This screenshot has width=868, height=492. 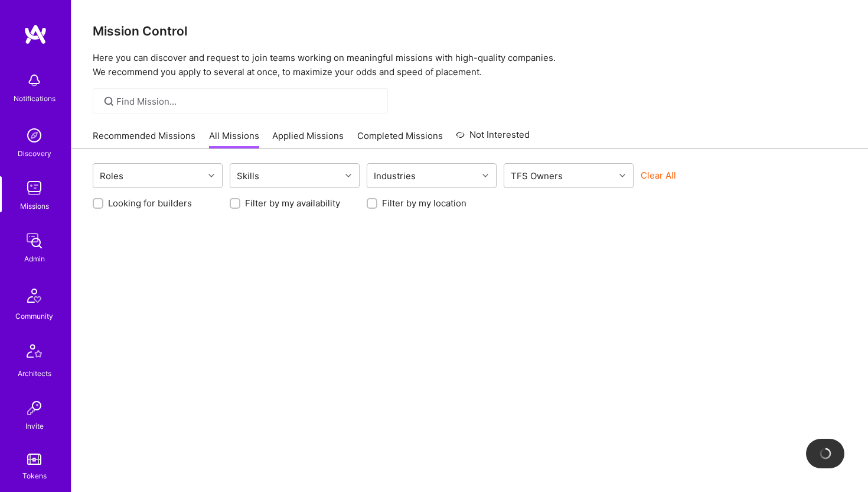 What do you see at coordinates (493, 138) in the screenshot?
I see `a: Not Interested` at bounding box center [493, 138].